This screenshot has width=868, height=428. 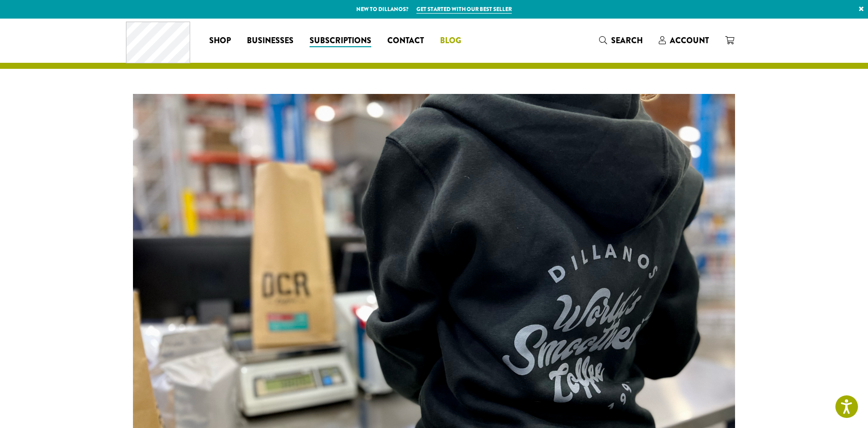 What do you see at coordinates (341, 41) in the screenshot?
I see `span: Subscriptions` at bounding box center [341, 41].